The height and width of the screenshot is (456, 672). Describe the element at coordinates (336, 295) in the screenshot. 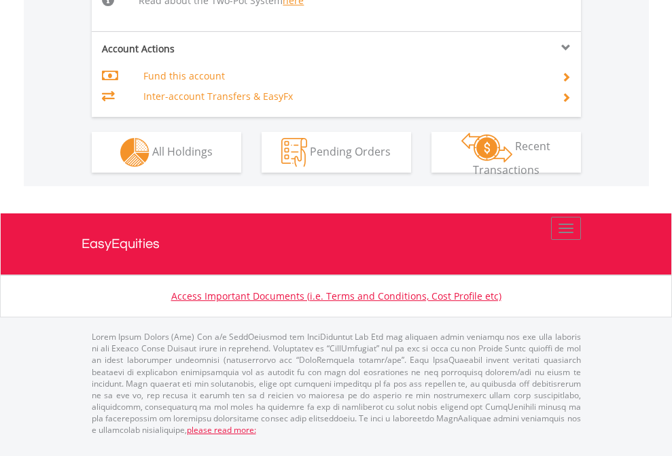

I see `a: Access Important Documents (i.e. Terms and Conditions, Cost Profile etc)` at that location.